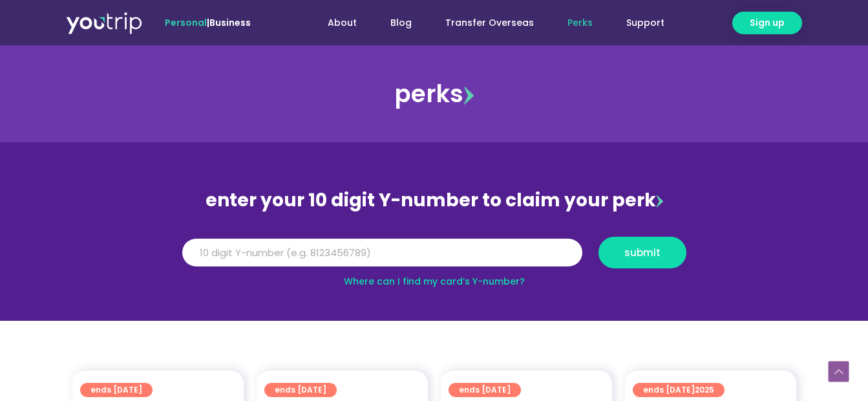 The image size is (868, 401). What do you see at coordinates (185, 22) in the screenshot?
I see `span: Personal` at bounding box center [185, 22].